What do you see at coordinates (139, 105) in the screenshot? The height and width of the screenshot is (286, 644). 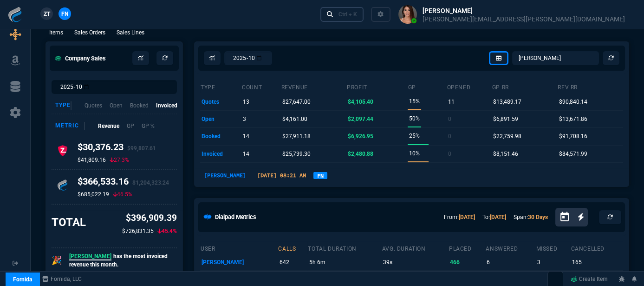 I see `p: Booked` at bounding box center [139, 105].